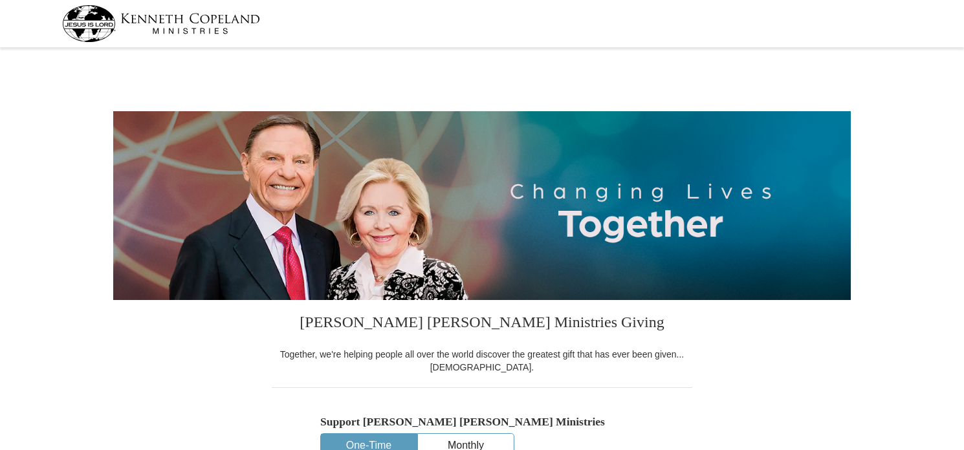 The height and width of the screenshot is (450, 964). What do you see at coordinates (161, 23) in the screenshot?
I see `img: kcm-header-logo.svg` at bounding box center [161, 23].